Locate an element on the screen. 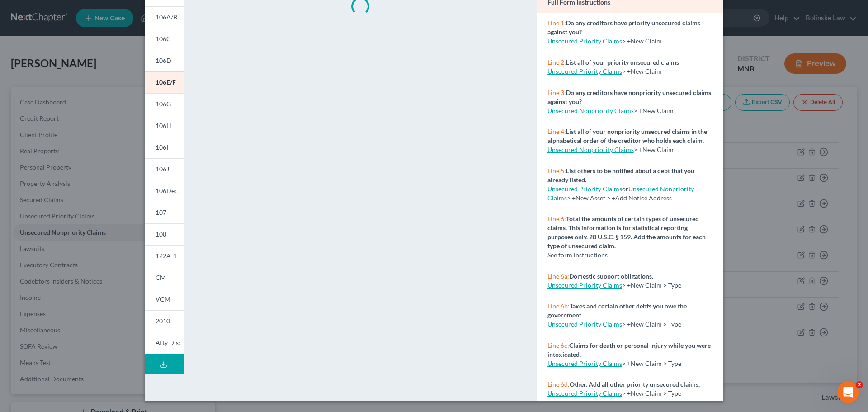 The height and width of the screenshot is (412, 868). span: 2 is located at coordinates (859, 385).